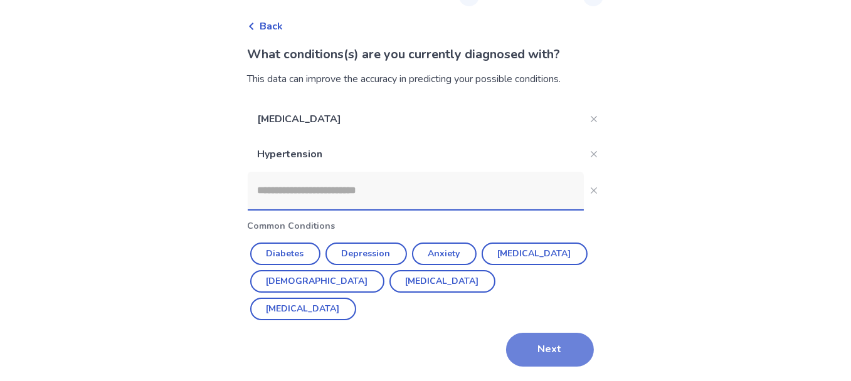  Describe the element at coordinates (366, 254) in the screenshot. I see `button: Depression` at that location.